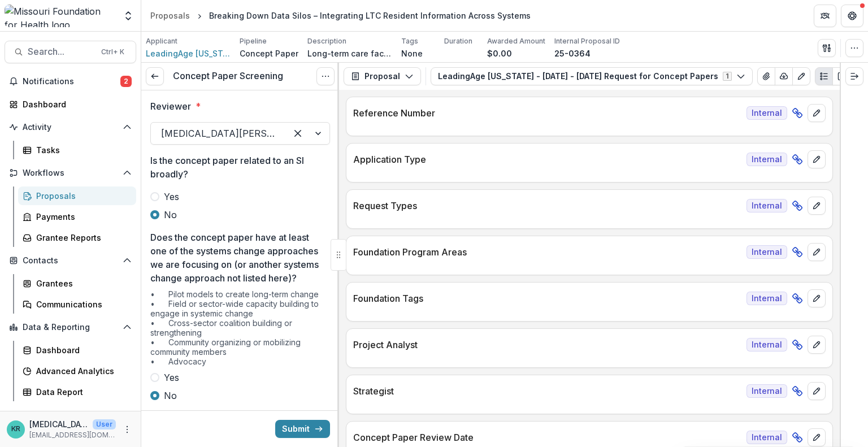 Image resolution: width=868 pixels, height=447 pixels. I want to click on button: Open Contacts, so click(70, 260).